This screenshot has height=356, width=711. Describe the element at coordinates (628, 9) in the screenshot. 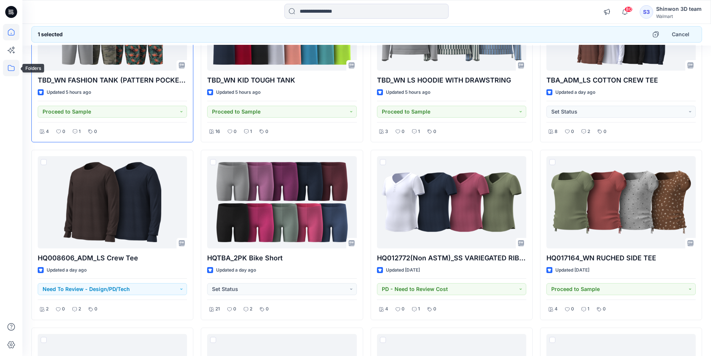

I see `span: 80` at that location.